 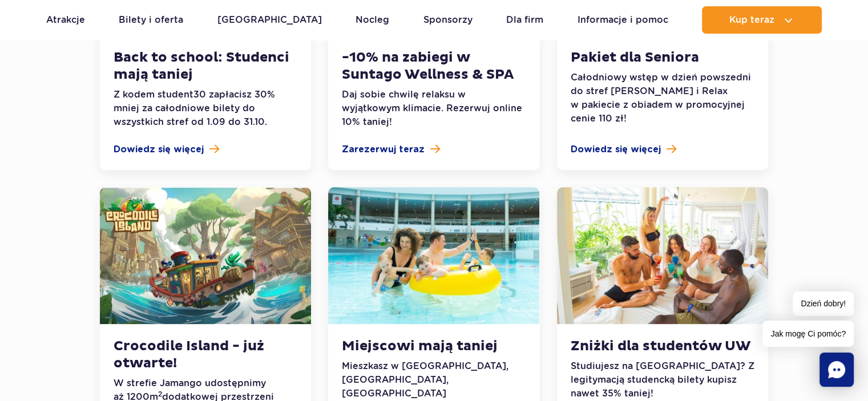 I want to click on a: Bilety i oferta, so click(x=151, y=20).